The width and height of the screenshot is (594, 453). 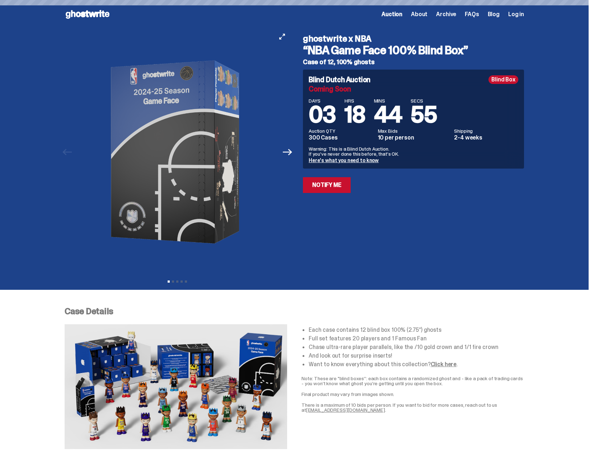 What do you see at coordinates (341, 131) in the screenshot?
I see `dt: Auction QTY` at bounding box center [341, 131].